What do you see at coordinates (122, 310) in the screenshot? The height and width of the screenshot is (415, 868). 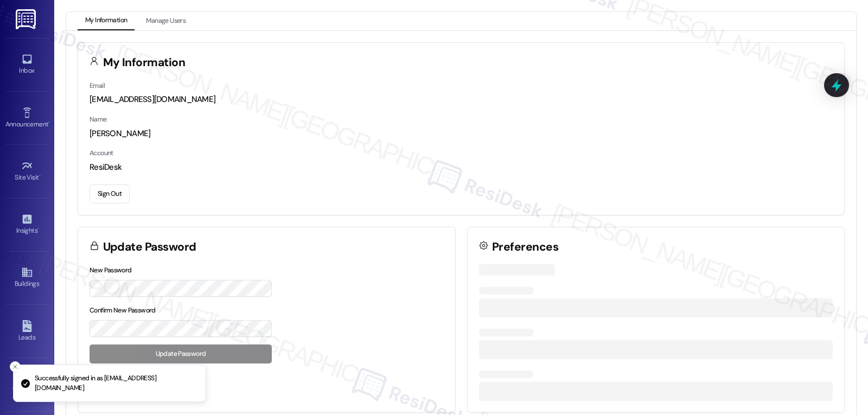 I see `label: Confirm New Password` at bounding box center [122, 310].